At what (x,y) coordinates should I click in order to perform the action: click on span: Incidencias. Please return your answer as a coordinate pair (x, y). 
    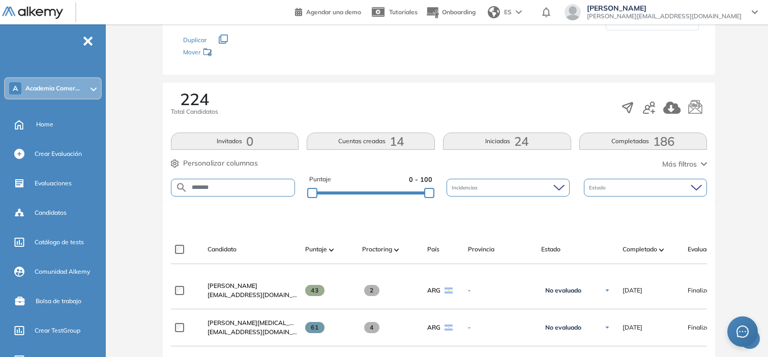
    Looking at the image, I should click on (465, 188).